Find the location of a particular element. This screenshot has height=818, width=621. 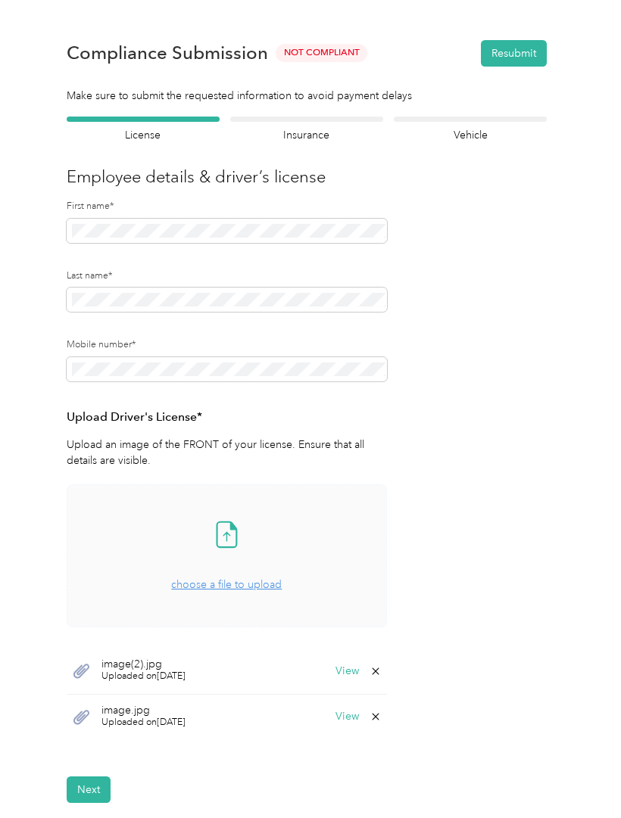

span: image.jpg is located at coordinates (143, 711).